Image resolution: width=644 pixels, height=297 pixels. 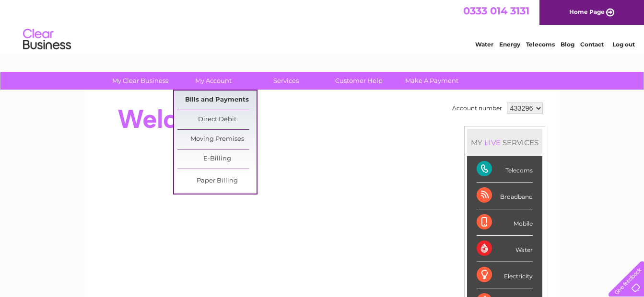 What do you see at coordinates (623, 44) in the screenshot?
I see `a: Log out` at bounding box center [623, 44].